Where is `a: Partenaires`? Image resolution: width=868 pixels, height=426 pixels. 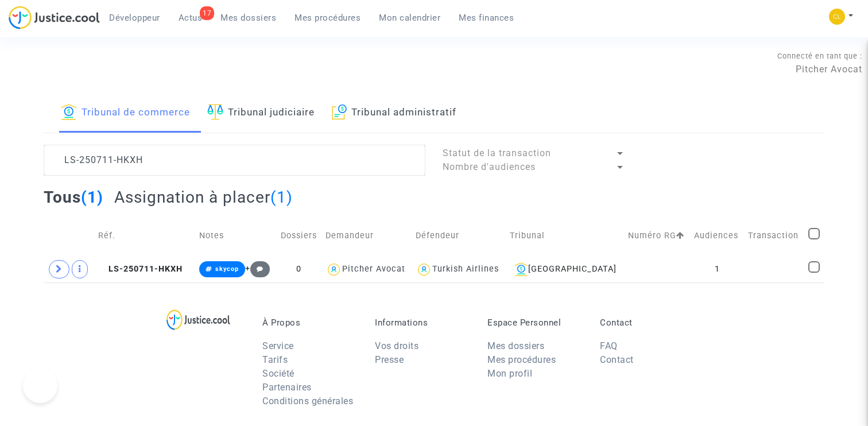 a: Partenaires is located at coordinates (287, 387).